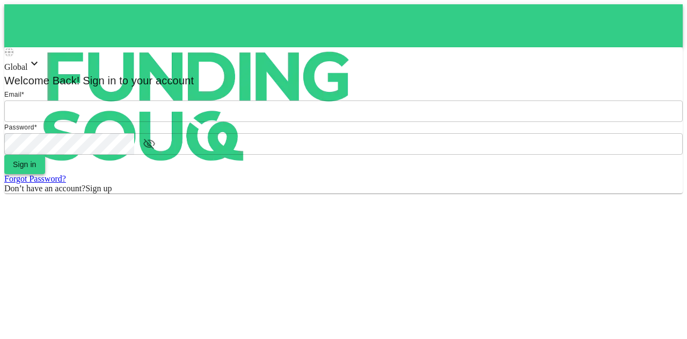 Image resolution: width=687 pixels, height=339 pixels. What do you see at coordinates (35, 178) in the screenshot?
I see `a: Forgot Password?` at bounding box center [35, 178].